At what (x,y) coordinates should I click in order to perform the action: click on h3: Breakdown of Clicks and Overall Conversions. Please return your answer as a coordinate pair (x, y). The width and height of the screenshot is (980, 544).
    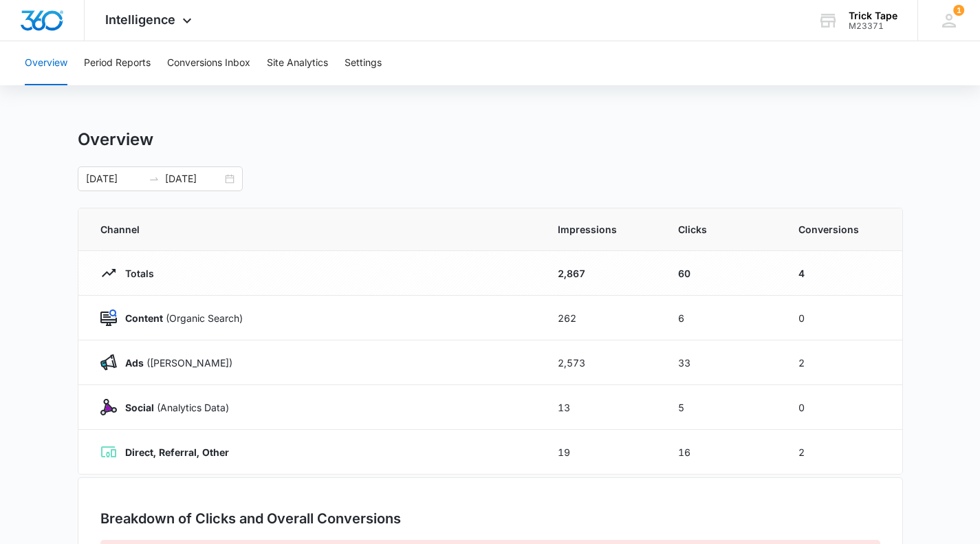
    Looking at the image, I should click on (250, 518).